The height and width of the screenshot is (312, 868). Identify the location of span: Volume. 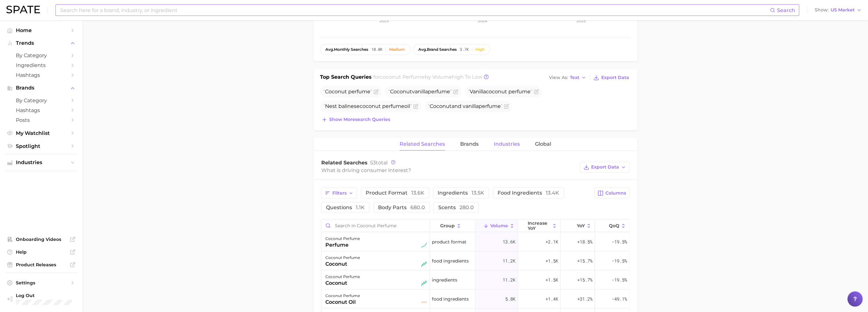
(499, 225).